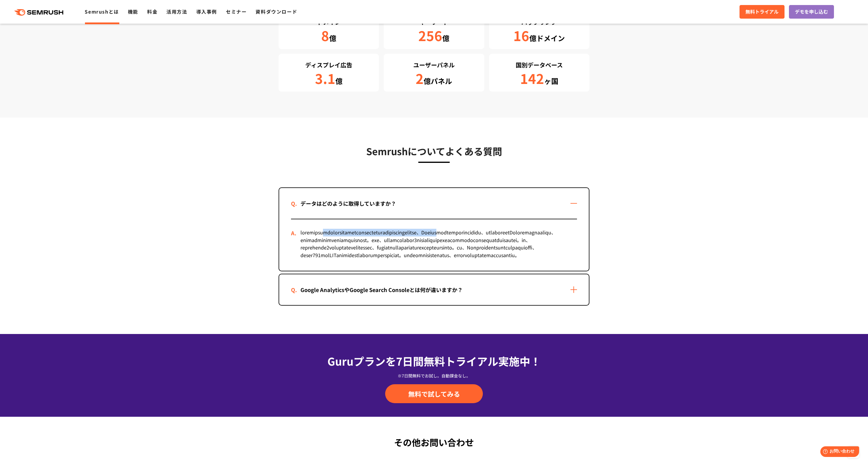 The height and width of the screenshot is (467, 868). What do you see at coordinates (434, 245) in the screenshot?
I see `div: loremipsumdolorsitametconsecteturadipiscingelitse、Doeiusmodtemporincididu、utlaboreetDoloremagnaal...` at bounding box center [434, 245].